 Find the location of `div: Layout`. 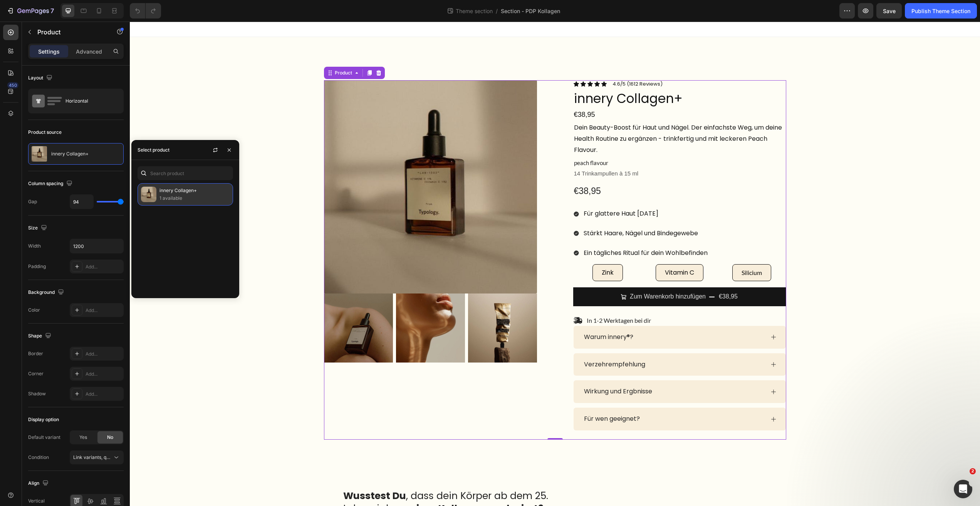

div: Layout is located at coordinates (41, 78).